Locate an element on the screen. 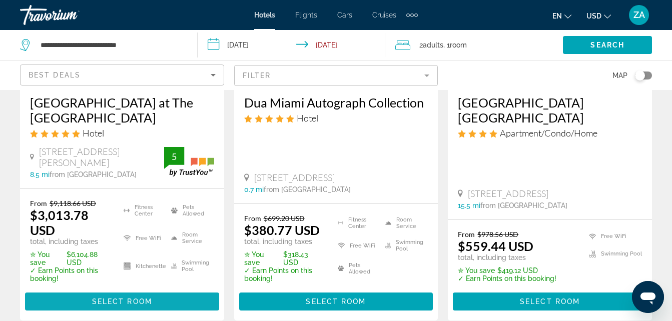 The width and height of the screenshot is (672, 321). del: $9,118.66 USD is located at coordinates (73, 203).